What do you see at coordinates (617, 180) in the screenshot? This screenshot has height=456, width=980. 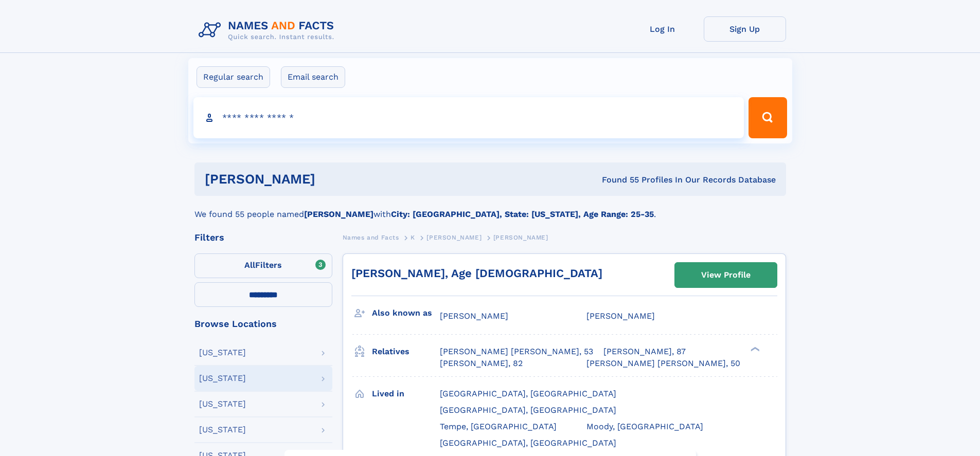 I see `div: Found 55 Profiles In Our Records Database` at bounding box center [617, 180].